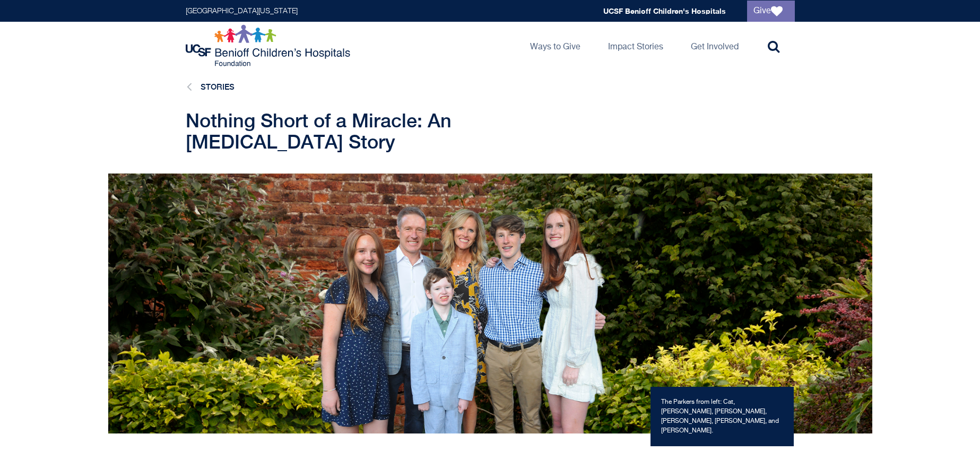  I want to click on a: Give, so click(770, 11).